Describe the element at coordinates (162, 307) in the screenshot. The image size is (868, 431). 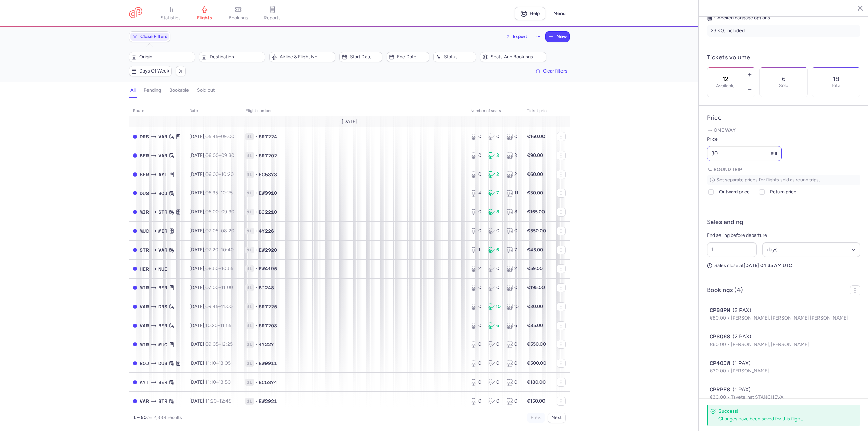
I see `span: DRS` at that location.